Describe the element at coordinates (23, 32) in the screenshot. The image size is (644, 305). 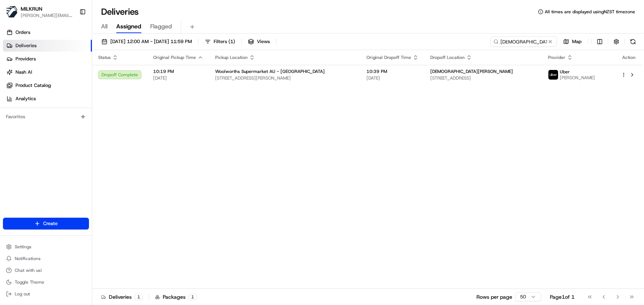
I see `span: Orders` at that location.